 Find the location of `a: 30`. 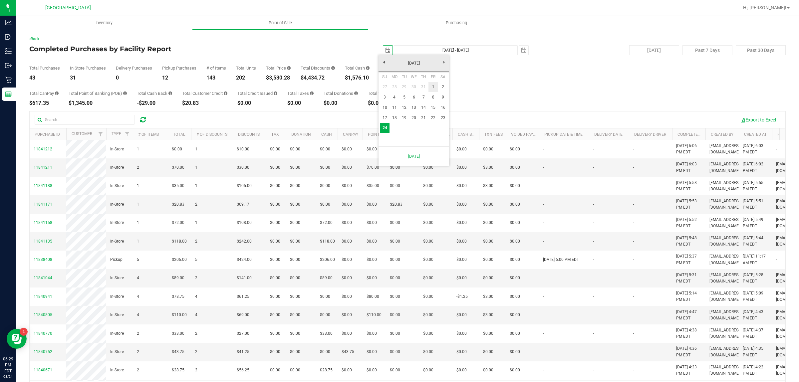

a: 30 is located at coordinates (414, 87).